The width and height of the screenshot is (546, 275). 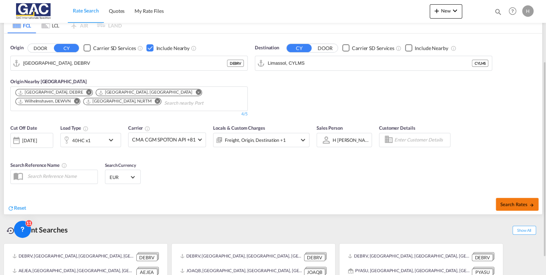 I want to click on span: Origin, so click(x=17, y=48).